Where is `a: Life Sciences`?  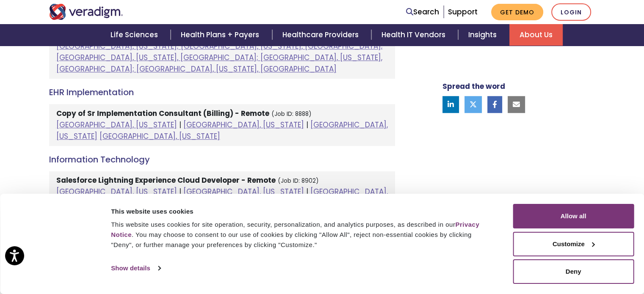
a: Life Sciences is located at coordinates (136, 35).